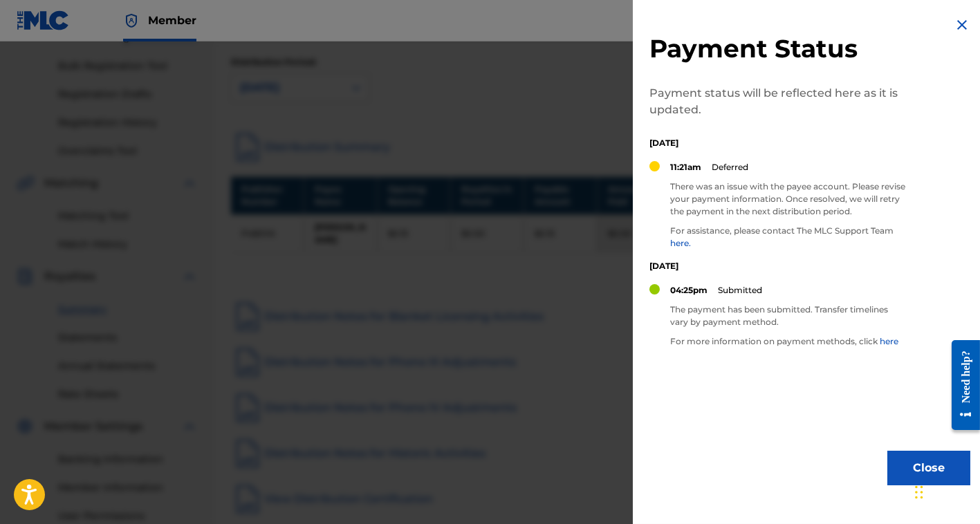  Describe the element at coordinates (788, 316) in the screenshot. I see `p: The payment has been submitted. Transfer timelines vary by payment method.` at that location.